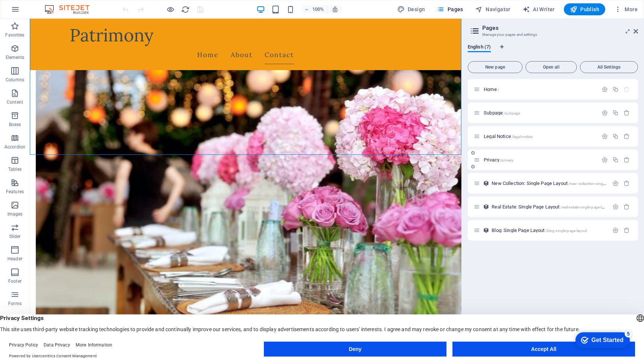  I want to click on p: Images, so click(15, 214).